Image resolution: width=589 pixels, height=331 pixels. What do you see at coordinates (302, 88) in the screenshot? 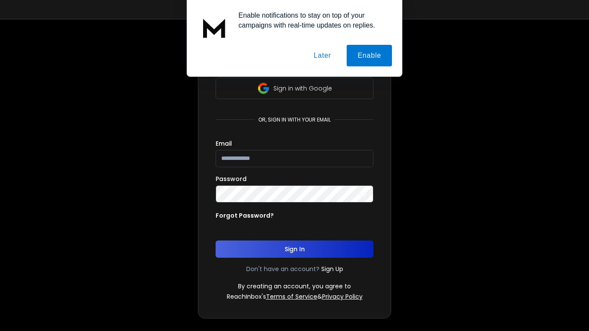
I see `p: Sign in with Google` at bounding box center [302, 88].